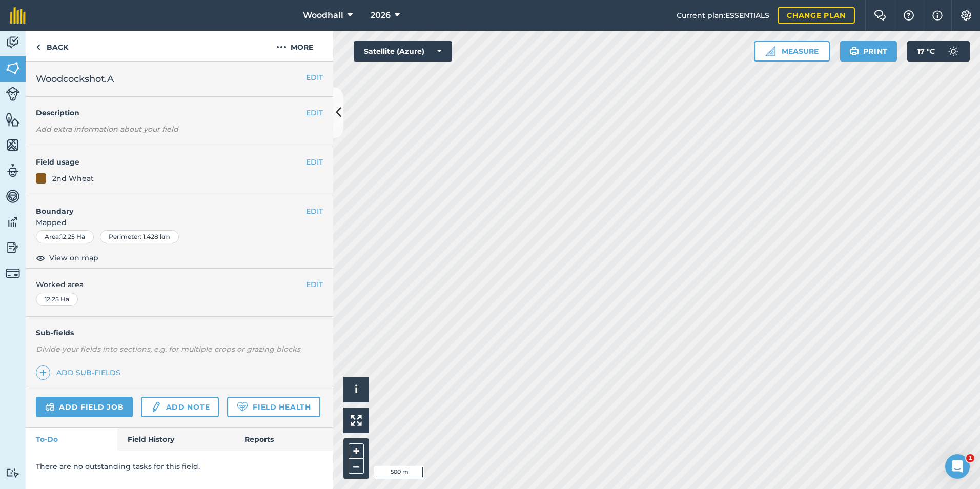 The image size is (980, 489). Describe the element at coordinates (179, 223) in the screenshot. I see `span: Mapped` at that location.